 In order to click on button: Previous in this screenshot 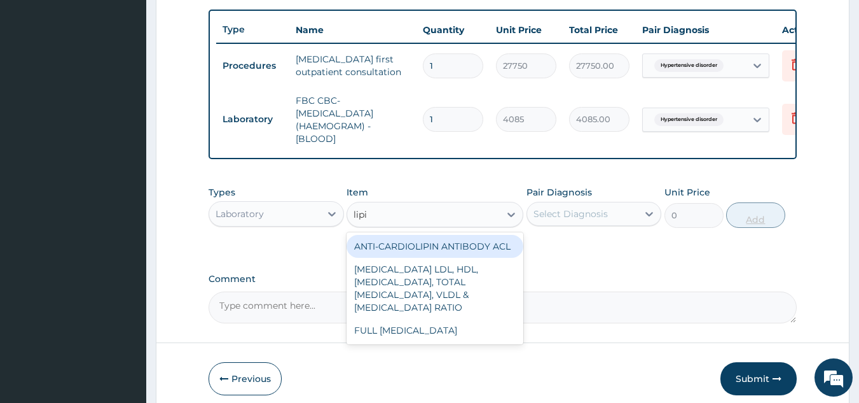, I will do `click(245, 378)`.